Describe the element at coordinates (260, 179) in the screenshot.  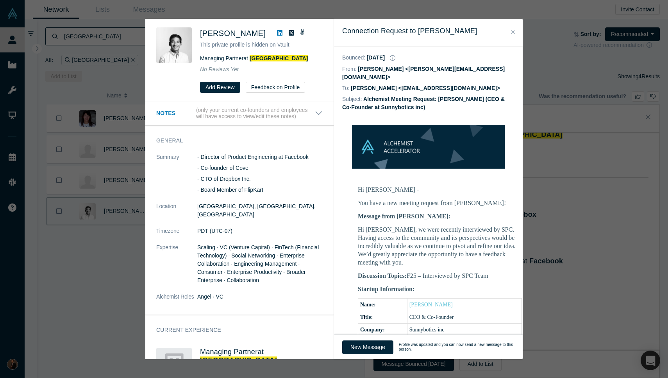
I see `p: - CTO of Dropbox Inc.` at that location.